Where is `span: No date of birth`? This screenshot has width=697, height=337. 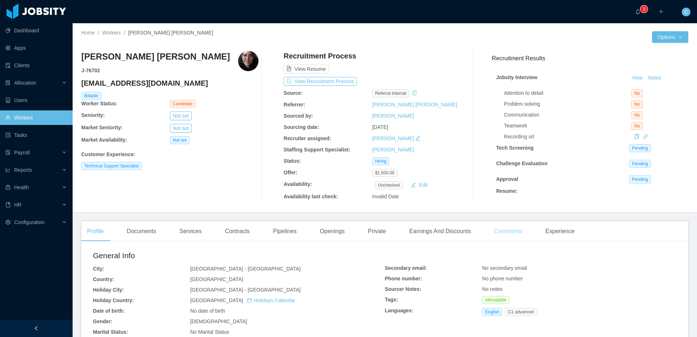 span: No date of birth is located at coordinates (208, 311).